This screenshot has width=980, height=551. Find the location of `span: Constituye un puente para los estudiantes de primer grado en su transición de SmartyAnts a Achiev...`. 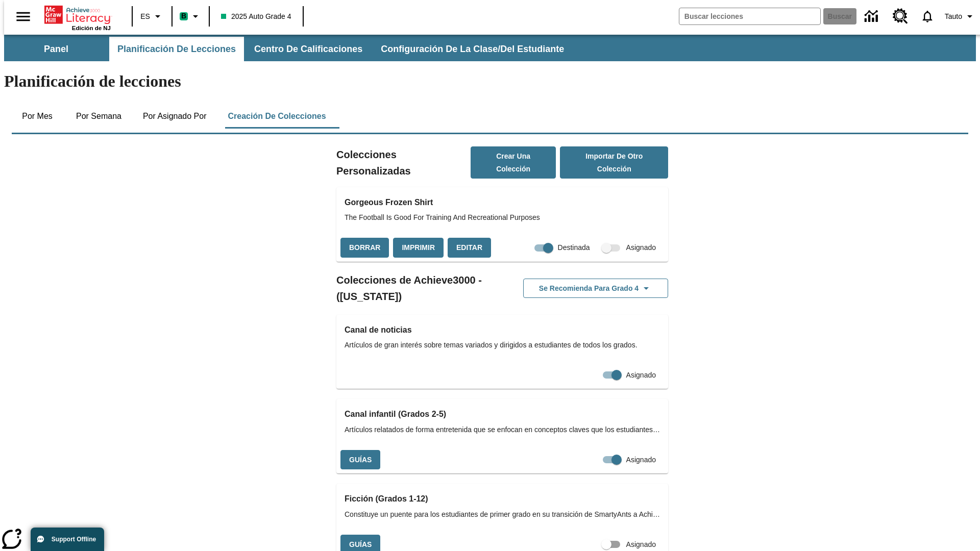

span: Constituye un puente para los estudiantes de primer grado en su transición de SmartyAnts a Achiev... is located at coordinates (502, 515).